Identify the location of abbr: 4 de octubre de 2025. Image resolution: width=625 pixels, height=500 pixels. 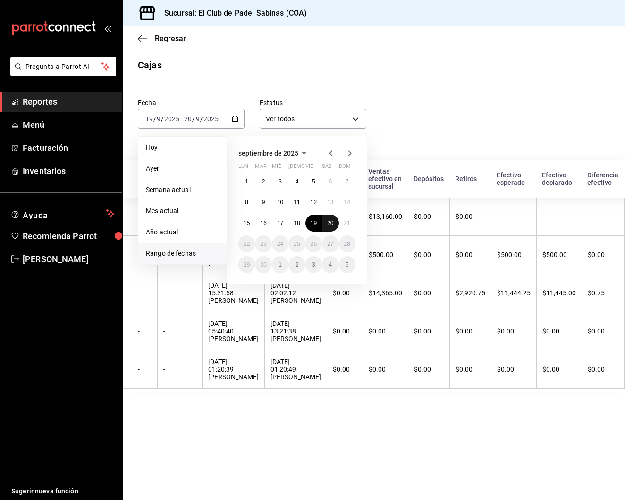
(330, 265).